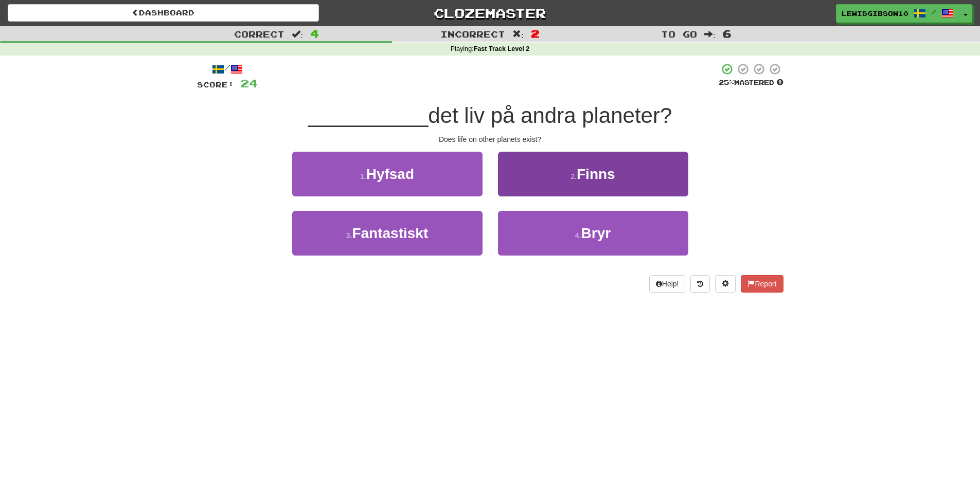 Image resolution: width=980 pixels, height=490 pixels. What do you see at coordinates (490, 139) in the screenshot?
I see `div: Does life on other planets exist?` at bounding box center [490, 139].